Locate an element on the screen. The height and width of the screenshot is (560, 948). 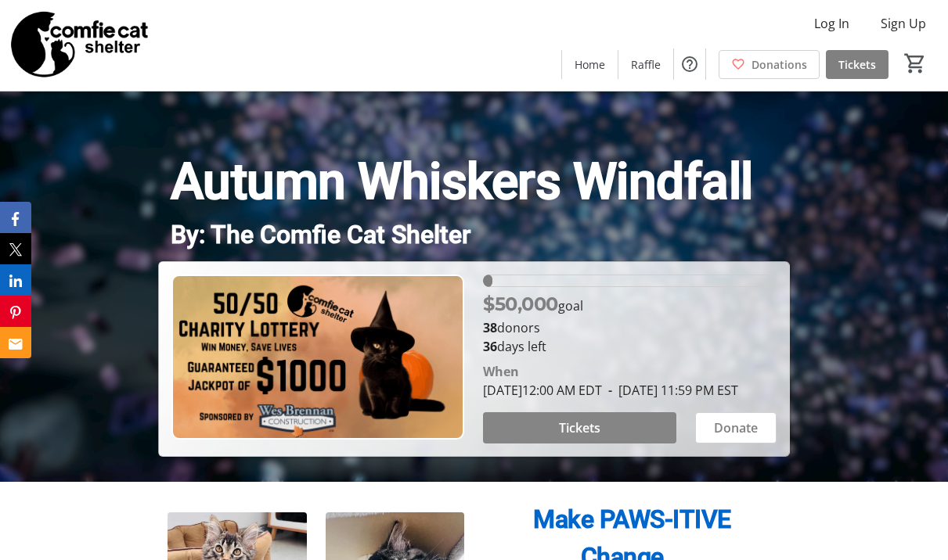
button: Donate is located at coordinates (736, 428).